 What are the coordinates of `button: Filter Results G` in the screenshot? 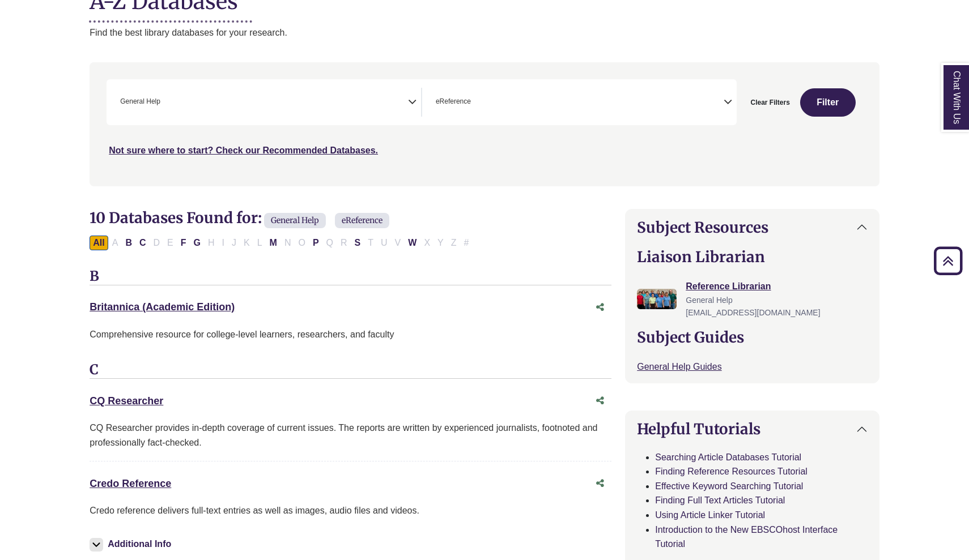 It's located at (197, 243).